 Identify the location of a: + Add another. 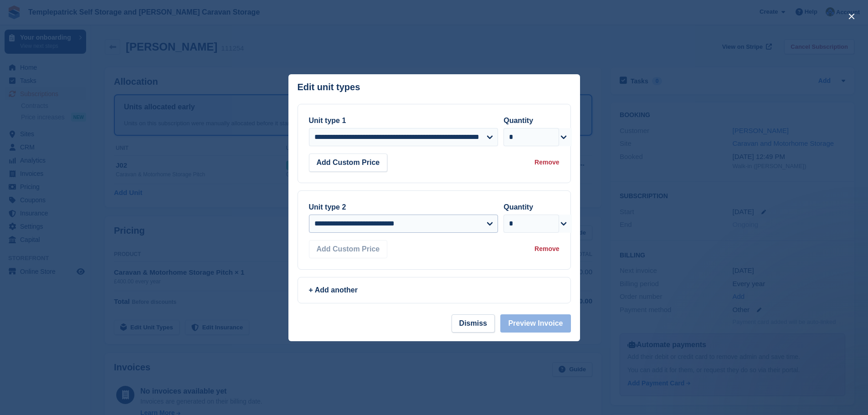
(434, 290).